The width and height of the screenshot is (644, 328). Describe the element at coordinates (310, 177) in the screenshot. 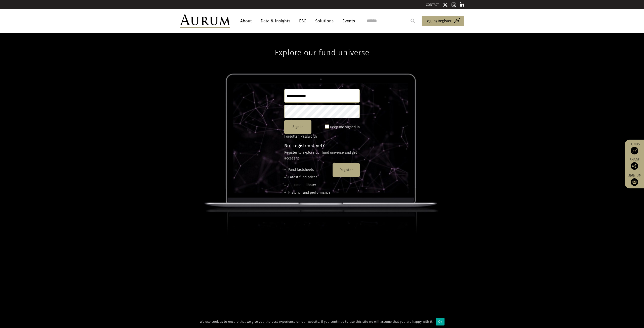

I see `li: Latest fund prices` at that location.